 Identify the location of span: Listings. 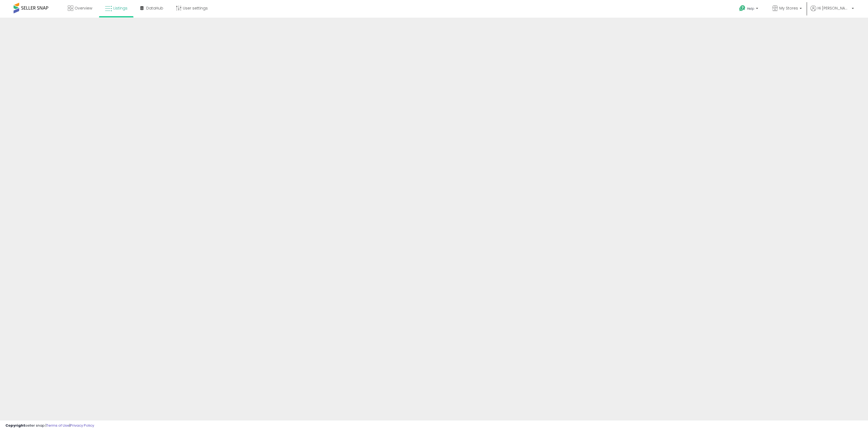
(120, 8).